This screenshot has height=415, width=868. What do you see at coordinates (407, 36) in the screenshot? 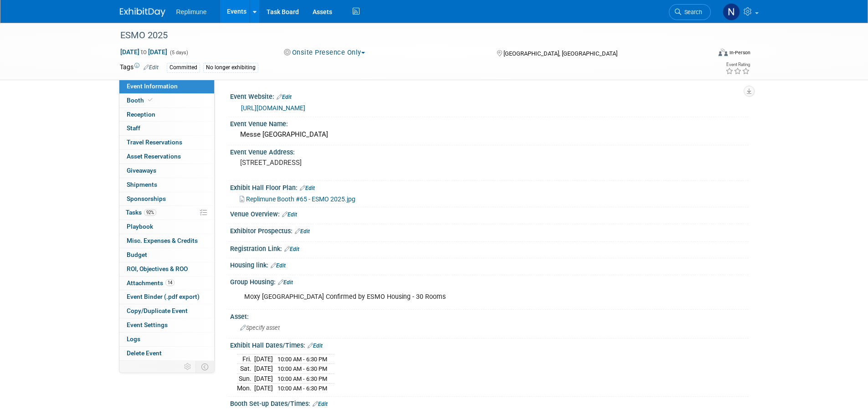
I see `div: ESMO 2025` at bounding box center [407, 36].